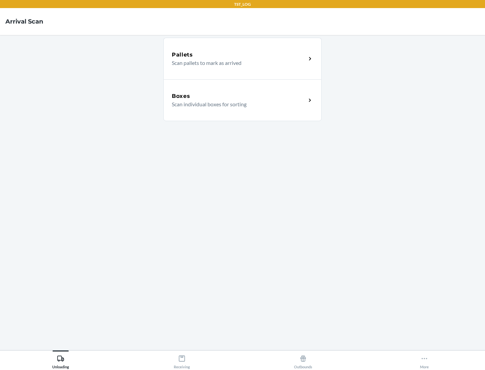  Describe the element at coordinates (182, 55) in the screenshot. I see `h5: Pallets` at that location.